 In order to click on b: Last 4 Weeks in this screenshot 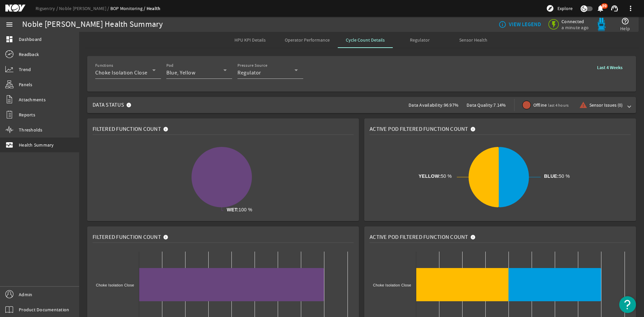, I will do `click(609, 67)`.